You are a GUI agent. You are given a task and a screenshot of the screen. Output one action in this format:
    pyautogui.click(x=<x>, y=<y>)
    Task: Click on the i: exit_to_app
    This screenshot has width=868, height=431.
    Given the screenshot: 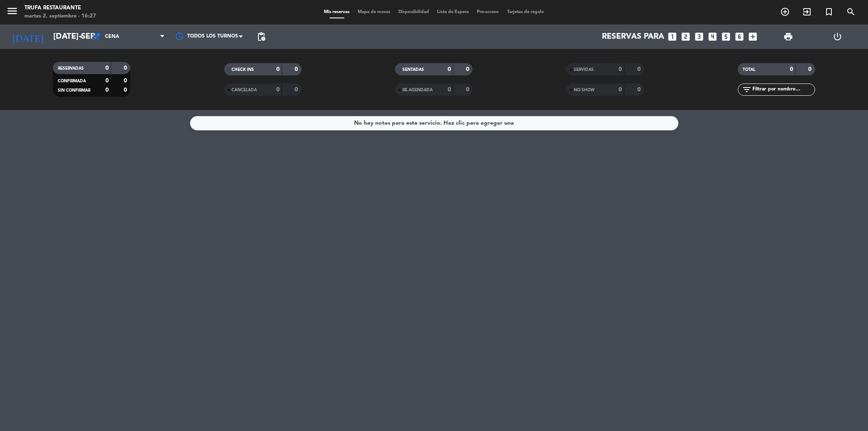 What is the action you would take?
    pyautogui.click(x=807, y=12)
    